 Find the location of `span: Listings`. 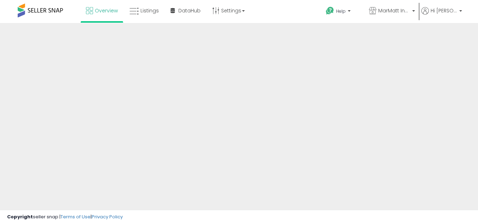

span: Listings is located at coordinates (150, 11).